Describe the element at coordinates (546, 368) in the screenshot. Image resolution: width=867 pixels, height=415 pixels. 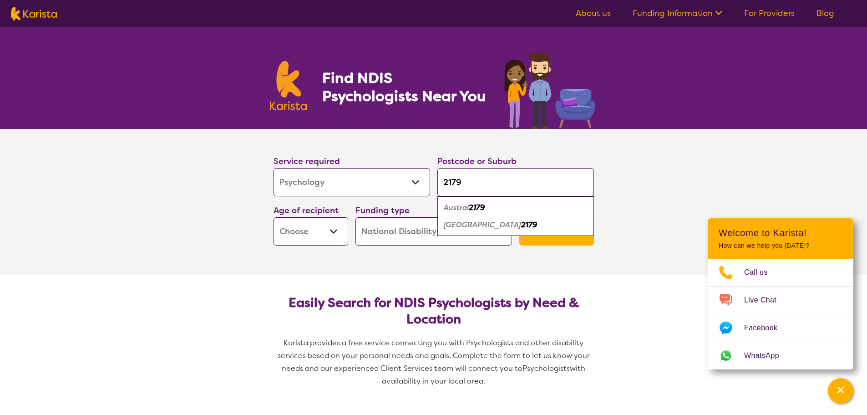
I see `span: Psychologists` at that location.